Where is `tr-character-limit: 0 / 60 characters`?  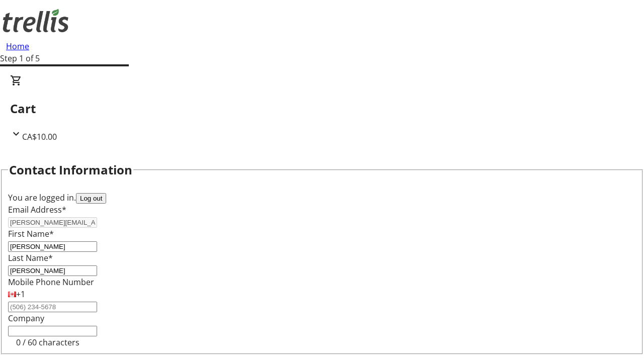
tr-character-limit: 0 / 60 characters is located at coordinates (48, 343).